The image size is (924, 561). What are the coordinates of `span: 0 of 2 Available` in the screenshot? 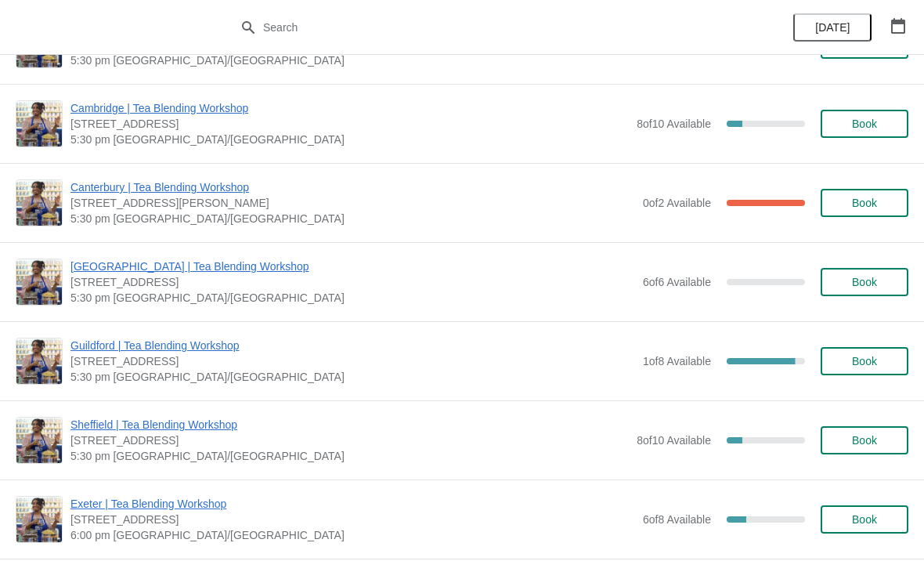 It's located at (677, 203).